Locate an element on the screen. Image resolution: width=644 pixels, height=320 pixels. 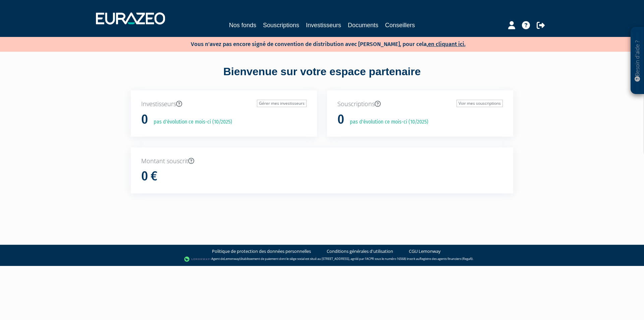
a: Conseillers is located at coordinates (400, 25).